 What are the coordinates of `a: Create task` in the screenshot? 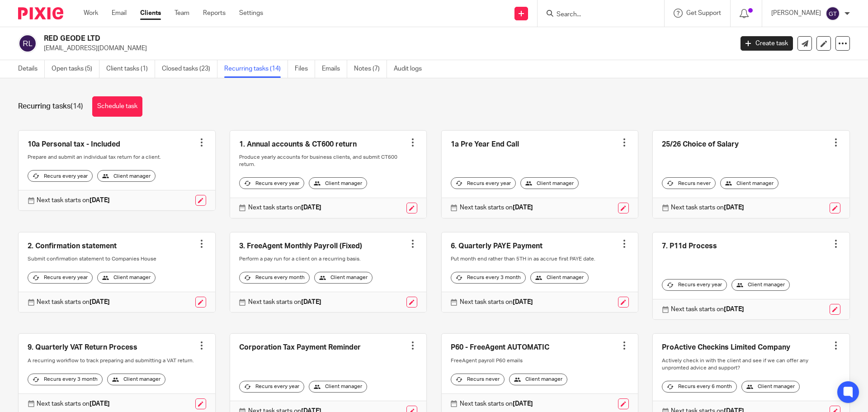 It's located at (766, 44).